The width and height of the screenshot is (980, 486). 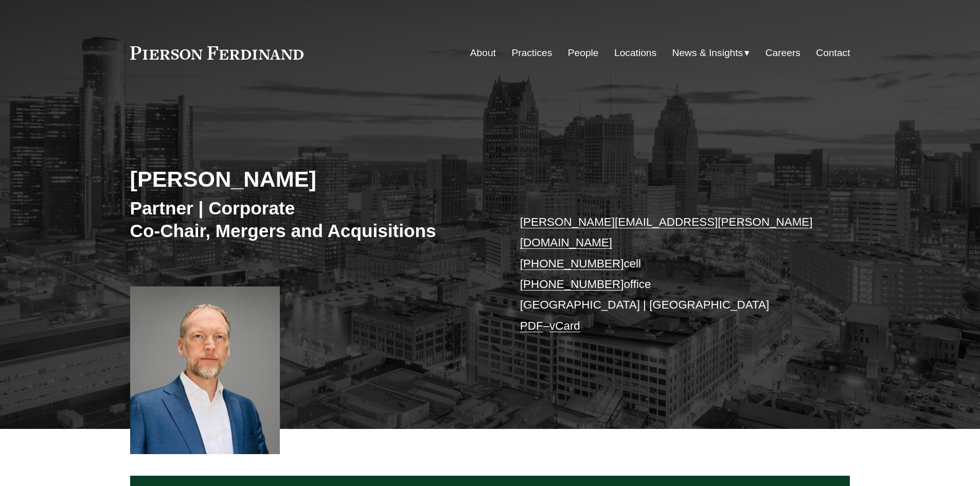 What do you see at coordinates (565, 326) in the screenshot?
I see `a: vCard` at bounding box center [565, 326].